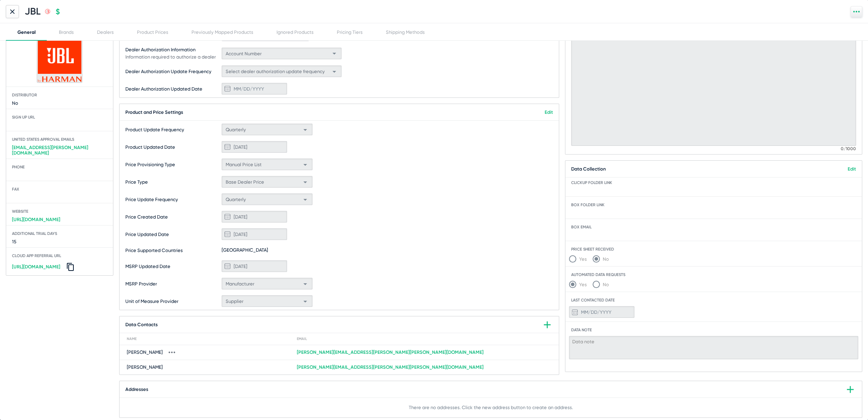 This screenshot has width=868, height=420. What do you see at coordinates (244, 54) in the screenshot?
I see `span: Account Number` at bounding box center [244, 54].